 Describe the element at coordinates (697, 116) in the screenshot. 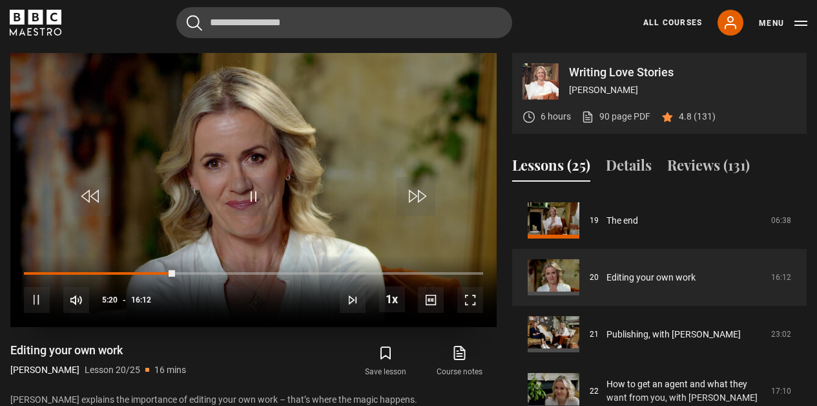

I see `p: 4.8 (131)` at that location.